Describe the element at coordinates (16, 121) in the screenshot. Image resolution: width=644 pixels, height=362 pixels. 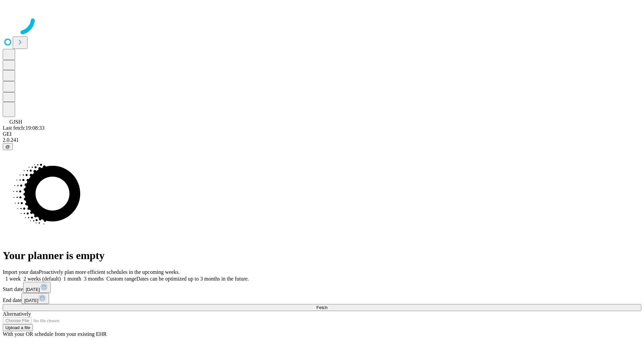
I see `span: GJSH` at that location.